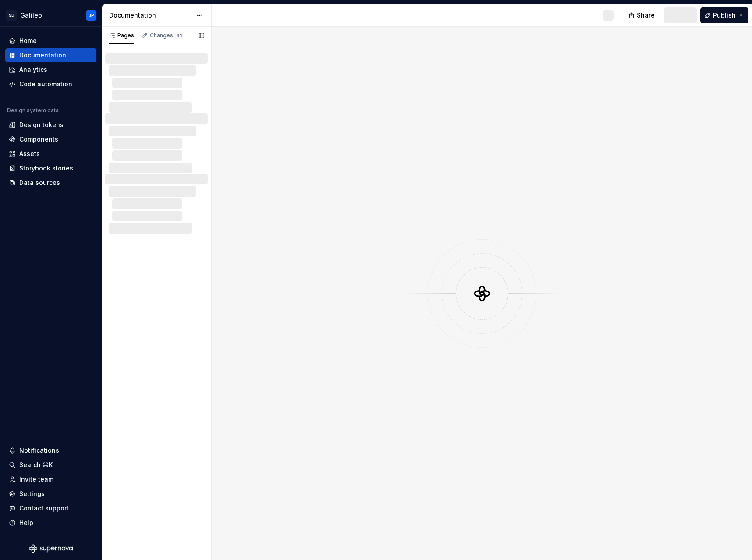  What do you see at coordinates (45, 84) in the screenshot?
I see `div: Code automation` at bounding box center [45, 84].